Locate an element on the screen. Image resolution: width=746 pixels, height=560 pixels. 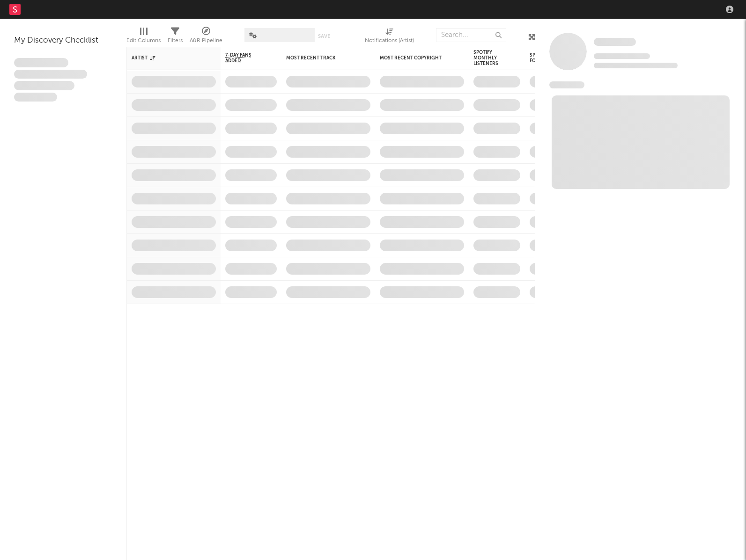
span: Some Artist is located at coordinates (614, 41).